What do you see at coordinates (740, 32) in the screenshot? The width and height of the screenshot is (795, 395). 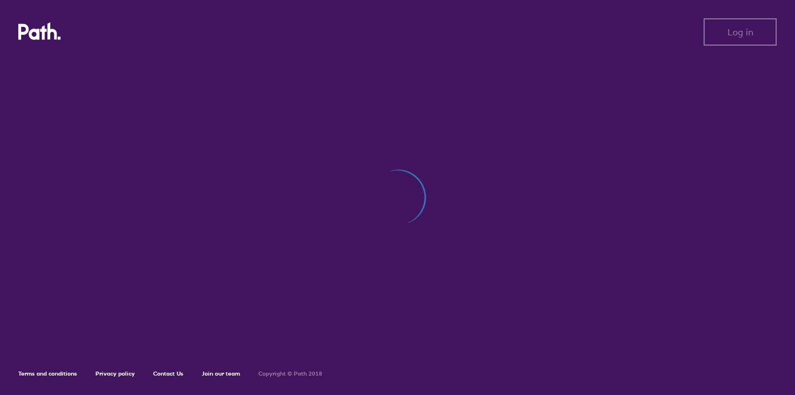 I see `span: Log in` at bounding box center [740, 32].